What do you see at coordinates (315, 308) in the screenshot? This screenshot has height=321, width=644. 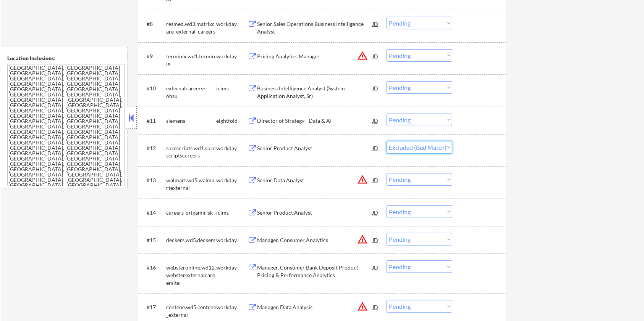 I see `div: Manager, Data Analysis` at bounding box center [315, 308].